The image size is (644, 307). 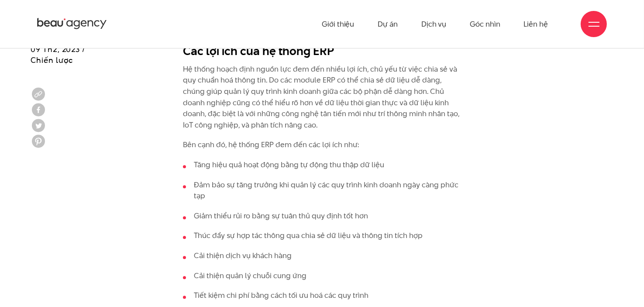 What do you see at coordinates (322, 51) in the screenshot?
I see `h2: Các lợi ích của hệ thống ERP` at bounding box center [322, 51].